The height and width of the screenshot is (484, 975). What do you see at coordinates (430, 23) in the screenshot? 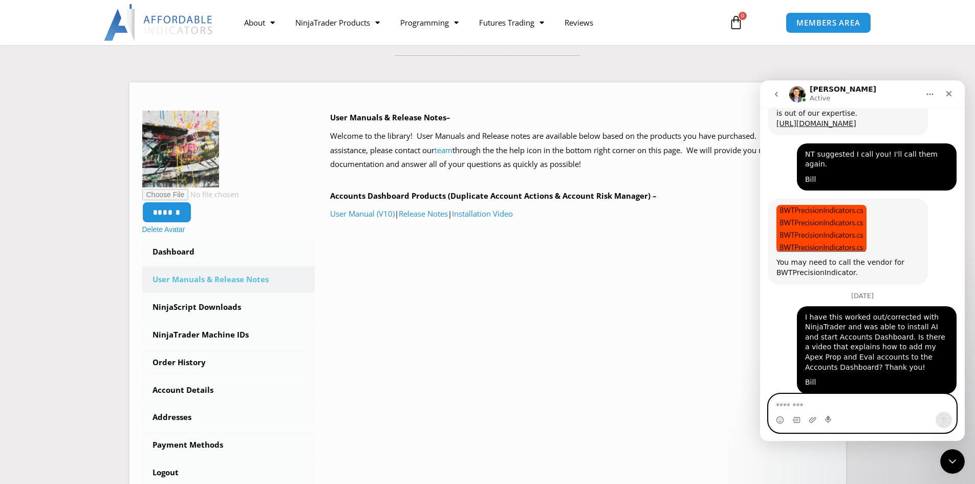
I see `a: Programming` at bounding box center [430, 23].